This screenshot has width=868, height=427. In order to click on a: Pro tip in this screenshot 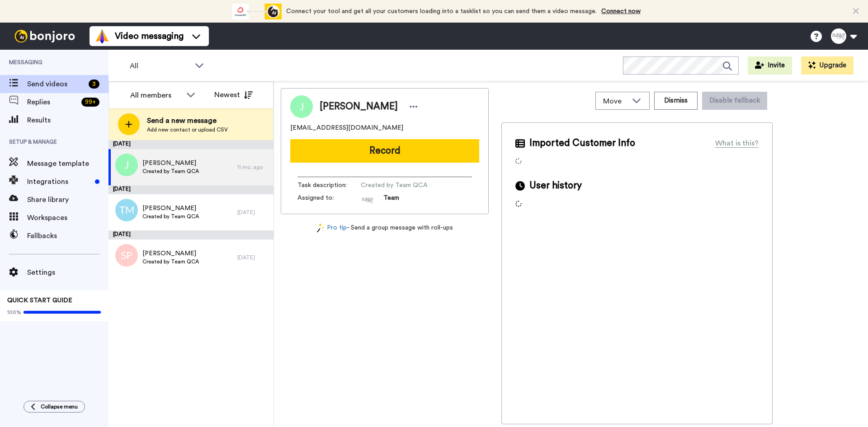, I will do `click(332, 228)`.